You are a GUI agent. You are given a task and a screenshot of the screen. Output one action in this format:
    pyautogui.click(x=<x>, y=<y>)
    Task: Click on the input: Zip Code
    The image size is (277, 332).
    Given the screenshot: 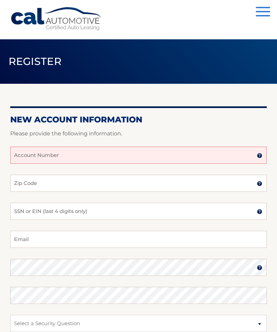 What is the action you would take?
    pyautogui.click(x=139, y=184)
    